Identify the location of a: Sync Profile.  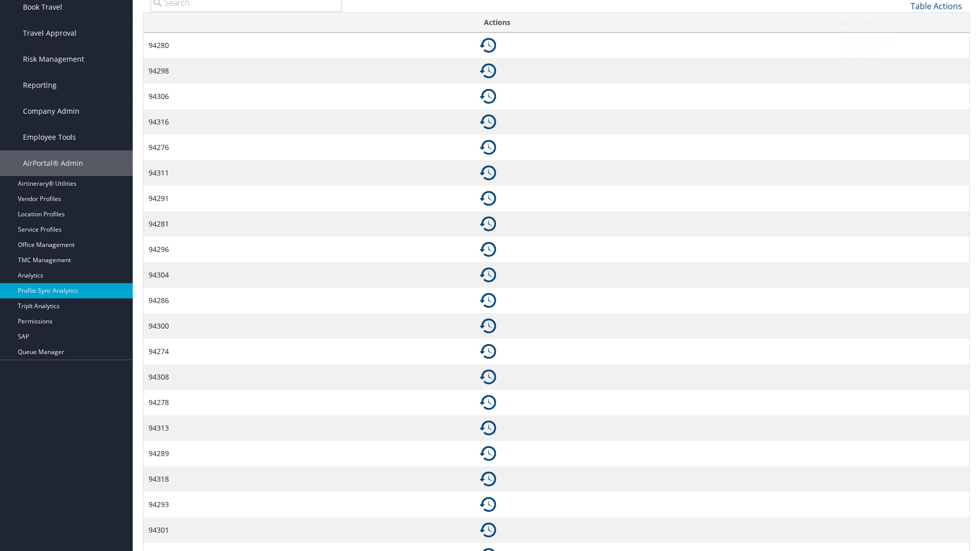
(902, 22).